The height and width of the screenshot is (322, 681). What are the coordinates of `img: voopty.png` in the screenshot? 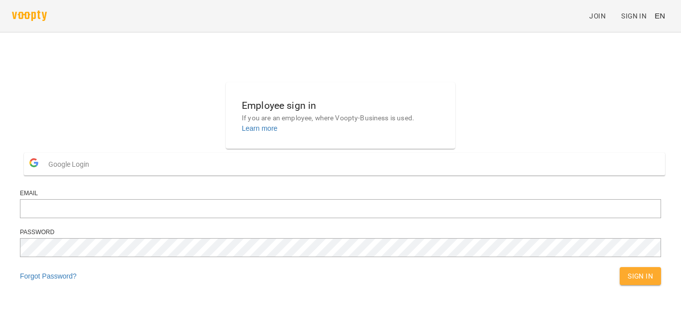 It's located at (29, 15).